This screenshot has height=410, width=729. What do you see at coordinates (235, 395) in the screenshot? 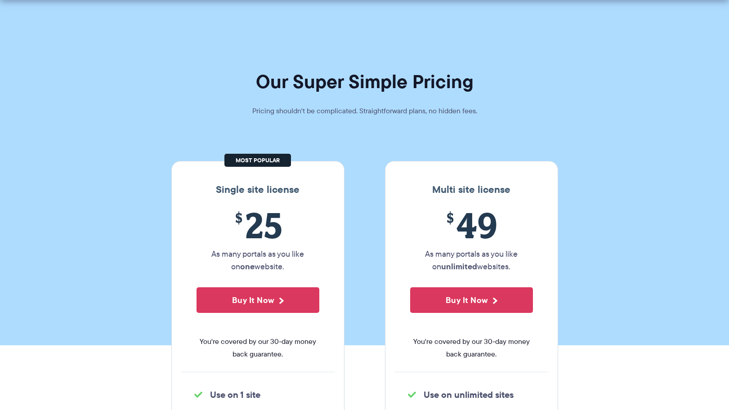
I see `strong: Use on 1 site` at bounding box center [235, 395].